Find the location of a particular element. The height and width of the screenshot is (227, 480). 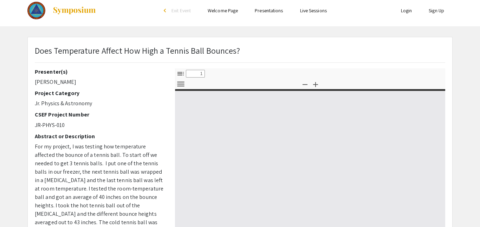

a: Sign Up is located at coordinates (436, 11).